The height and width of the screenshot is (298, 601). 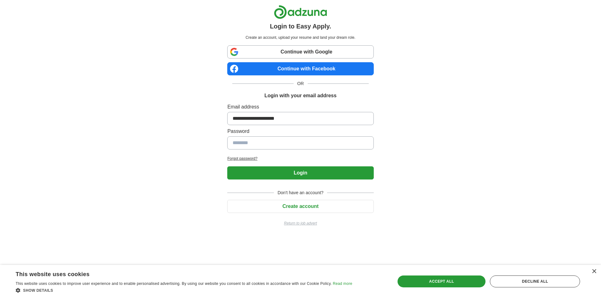 What do you see at coordinates (300, 12) in the screenshot?
I see `img: Adzuna logo` at bounding box center [300, 12].